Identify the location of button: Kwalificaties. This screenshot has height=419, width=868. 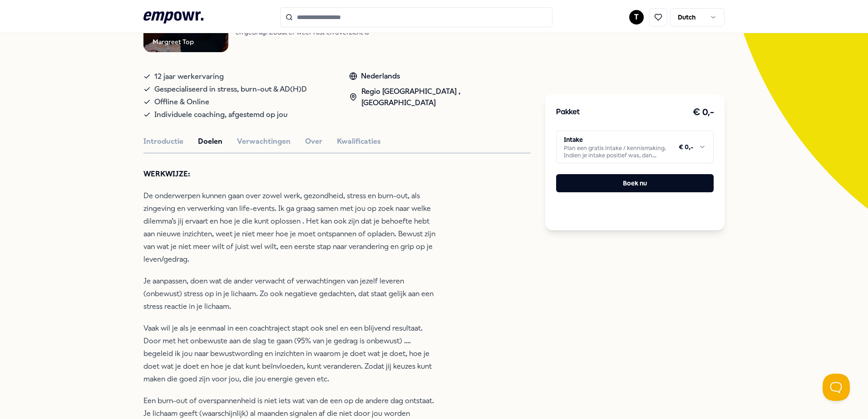
(359, 142).